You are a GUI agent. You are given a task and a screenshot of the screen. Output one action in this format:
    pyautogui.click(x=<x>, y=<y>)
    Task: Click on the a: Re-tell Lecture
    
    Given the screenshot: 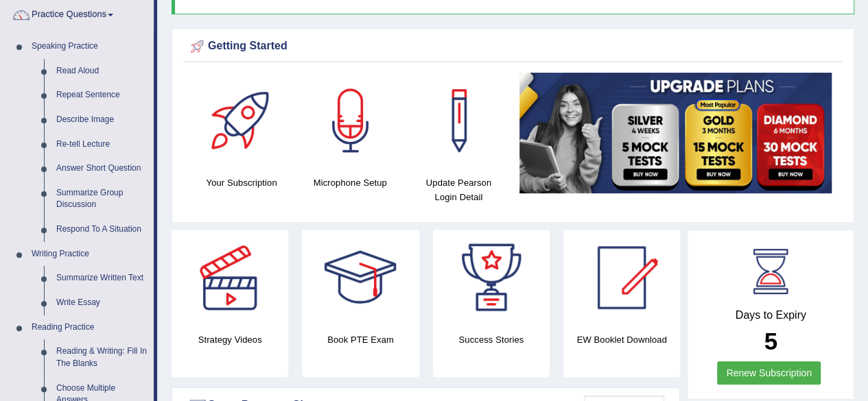 What is the action you would take?
    pyautogui.click(x=101, y=145)
    